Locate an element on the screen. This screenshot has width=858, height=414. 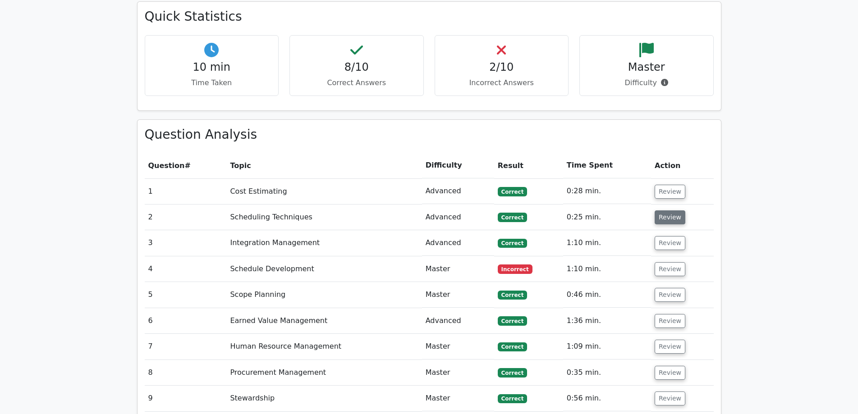
th: Topic is located at coordinates (324, 165).